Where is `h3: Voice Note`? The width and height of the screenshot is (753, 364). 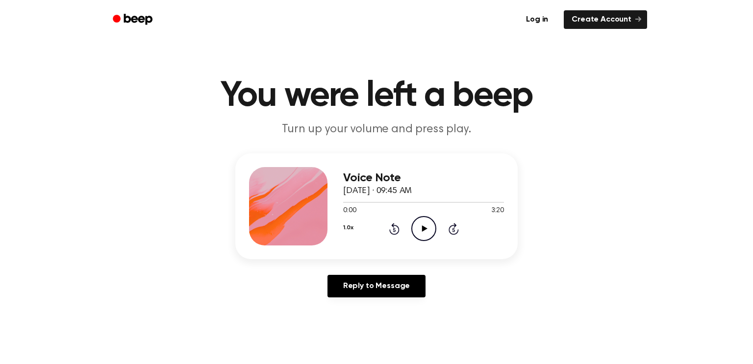
h3: Voice Note is located at coordinates (424, 178).